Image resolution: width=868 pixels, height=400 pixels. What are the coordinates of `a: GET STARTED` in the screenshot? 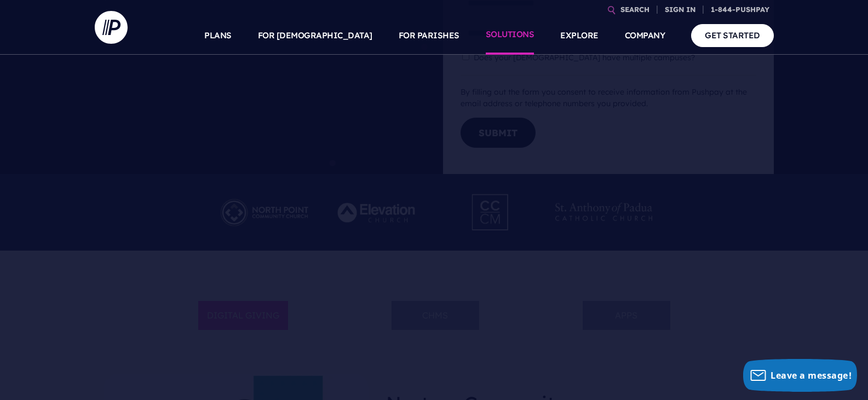 It's located at (732, 35).